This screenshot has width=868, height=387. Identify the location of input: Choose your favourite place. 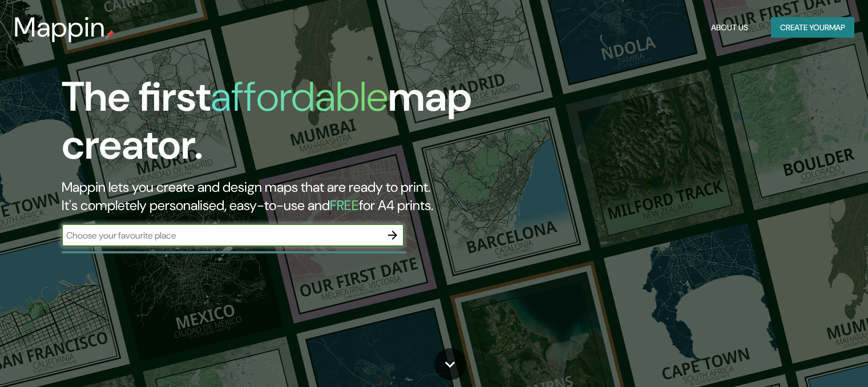
(221, 235).